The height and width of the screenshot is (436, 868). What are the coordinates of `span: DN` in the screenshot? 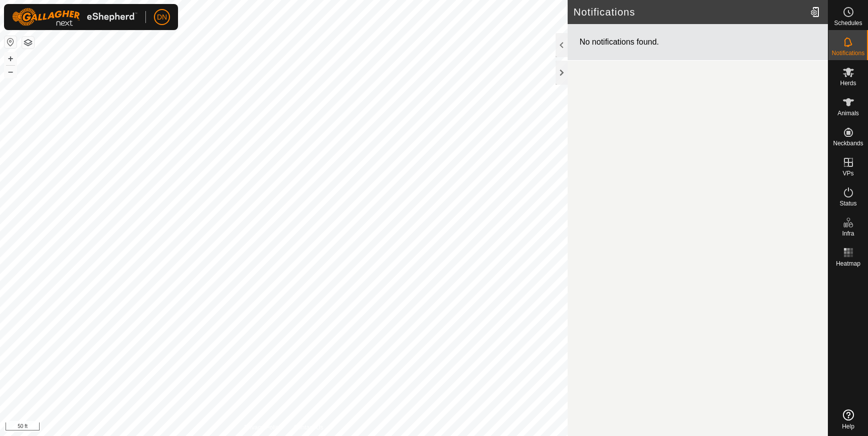 It's located at (162, 17).